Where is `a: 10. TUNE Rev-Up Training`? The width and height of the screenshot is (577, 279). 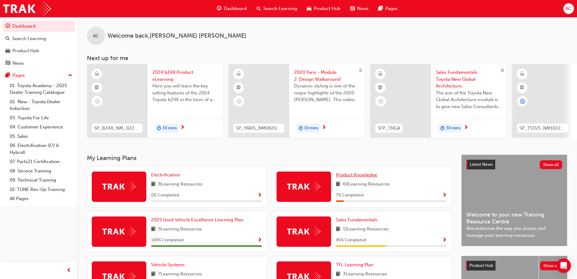 a: 10. TUNE Rev-Up Training is located at coordinates (41, 189).